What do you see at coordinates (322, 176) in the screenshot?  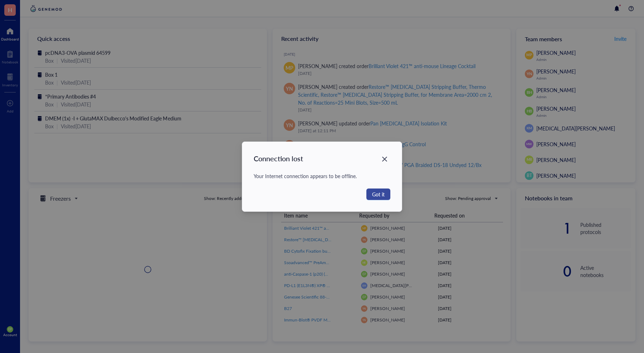 I see `div: Your Internet connection appears to be offline.` at bounding box center [322, 176].